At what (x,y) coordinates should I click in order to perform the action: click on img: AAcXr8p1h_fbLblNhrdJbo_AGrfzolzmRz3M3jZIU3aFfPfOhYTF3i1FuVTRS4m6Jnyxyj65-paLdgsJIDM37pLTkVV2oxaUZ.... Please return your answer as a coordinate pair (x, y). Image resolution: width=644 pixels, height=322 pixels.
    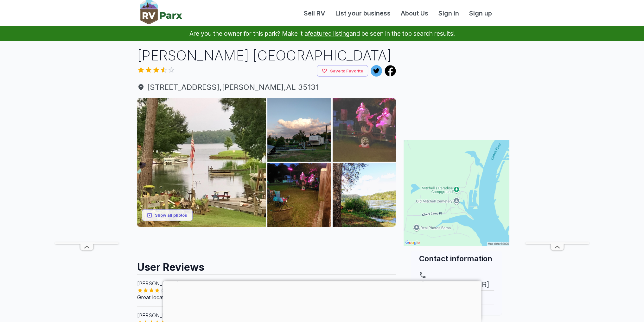
    Looking at the image, I should click on (299, 195).